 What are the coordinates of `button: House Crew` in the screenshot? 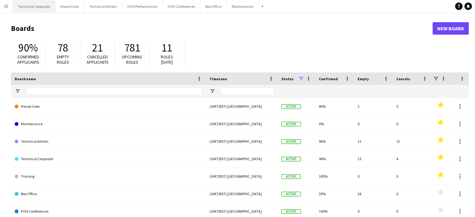 It's located at (70, 6).